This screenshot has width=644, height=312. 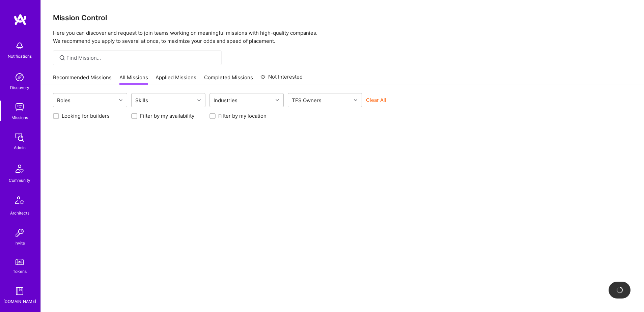 I want to click on input: Find Mission..., so click(x=141, y=57).